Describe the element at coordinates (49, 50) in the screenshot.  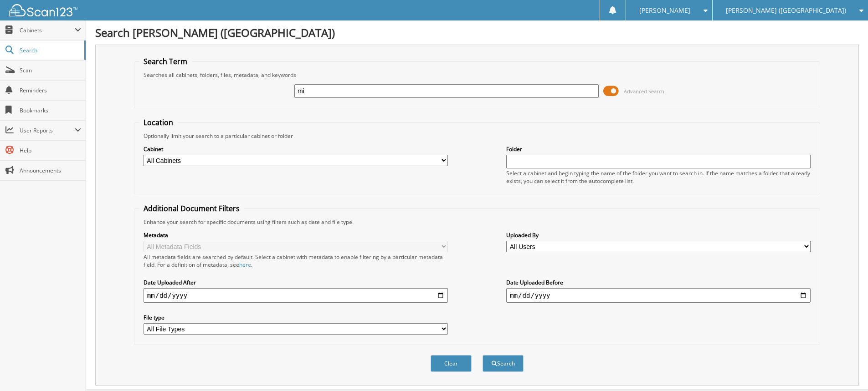
I see `span: Search` at that location.